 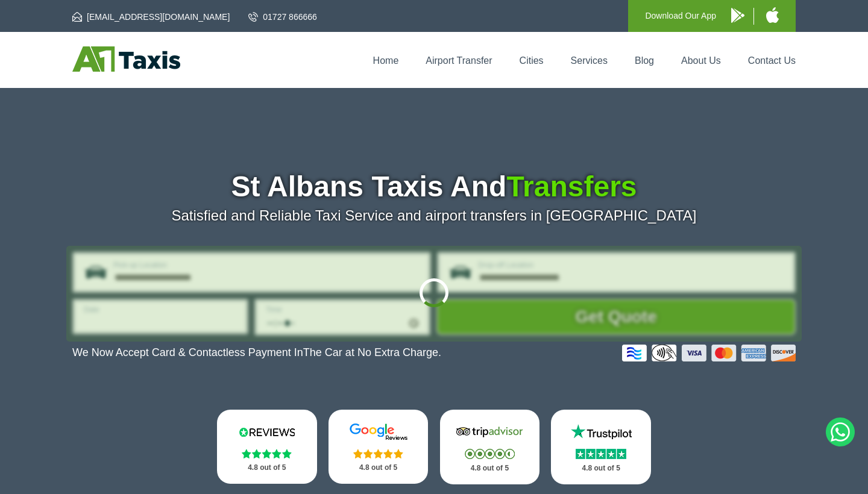 What do you see at coordinates (680, 16) in the screenshot?
I see `p: Download Our App` at bounding box center [680, 16].